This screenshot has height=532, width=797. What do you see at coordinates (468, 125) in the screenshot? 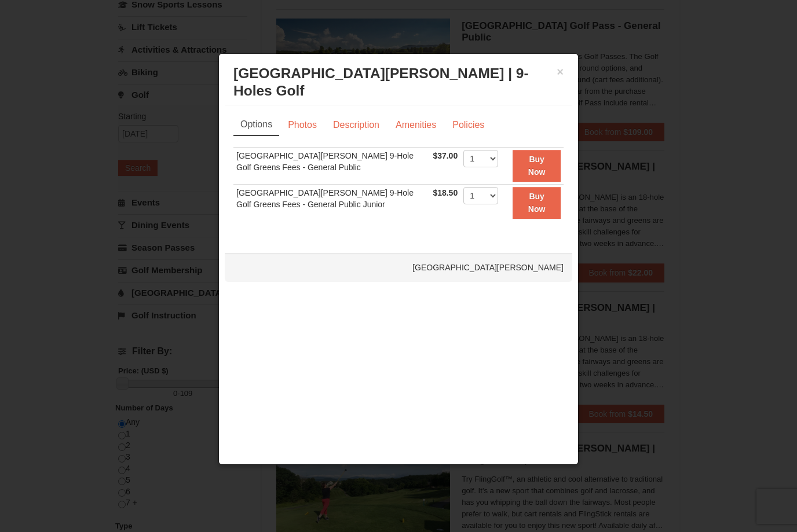
I see `a: Policies` at bounding box center [468, 125].